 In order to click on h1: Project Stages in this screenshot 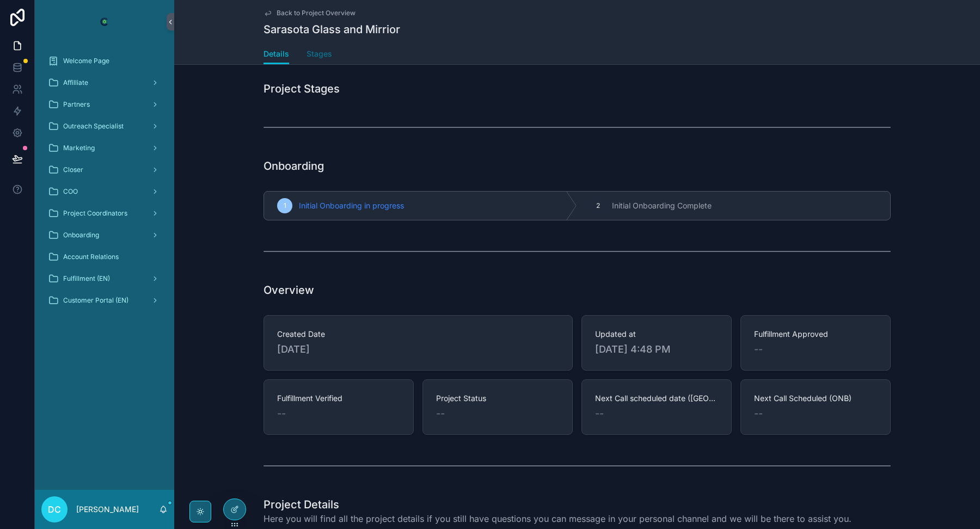, I will do `click(302, 88)`.